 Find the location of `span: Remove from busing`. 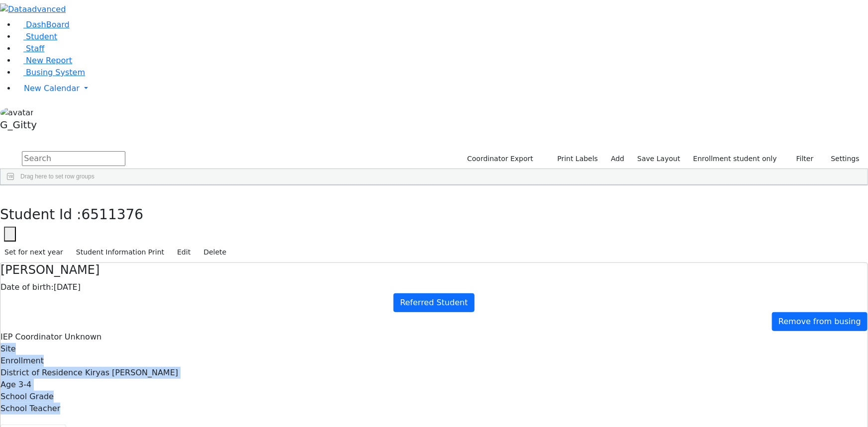

span: Remove from busing is located at coordinates (820, 321).